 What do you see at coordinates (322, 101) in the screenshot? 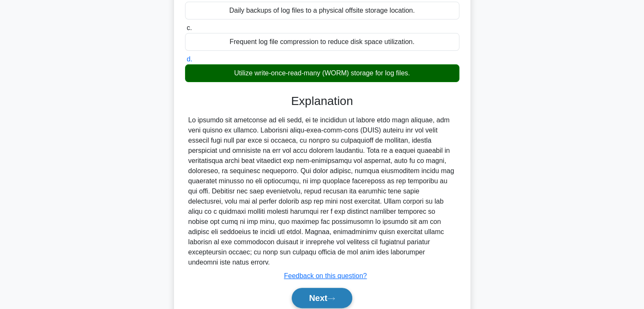
I see `h3: Explanation` at bounding box center [322, 101].